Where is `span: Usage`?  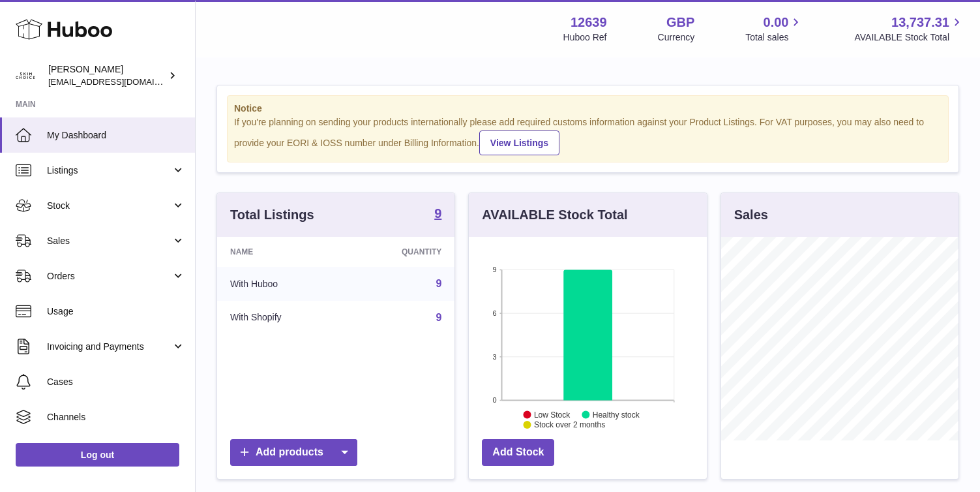
span: Usage is located at coordinates (116, 311).